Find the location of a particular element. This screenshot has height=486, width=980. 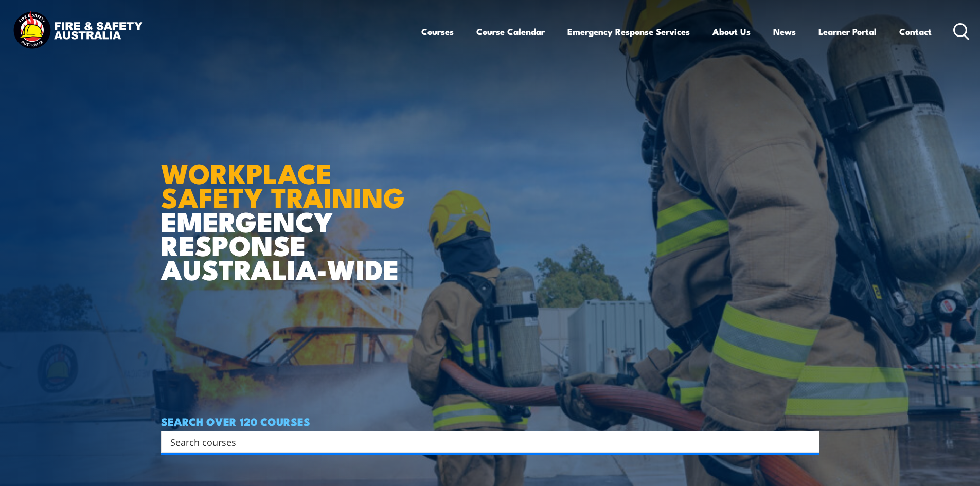

input: Search input is located at coordinates (484, 442).